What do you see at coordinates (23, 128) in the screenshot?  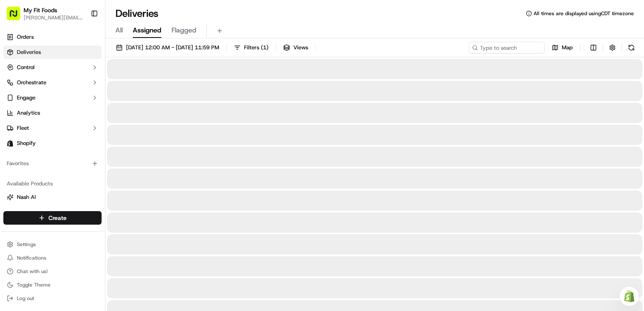 I see `span: Fleet` at bounding box center [23, 128].